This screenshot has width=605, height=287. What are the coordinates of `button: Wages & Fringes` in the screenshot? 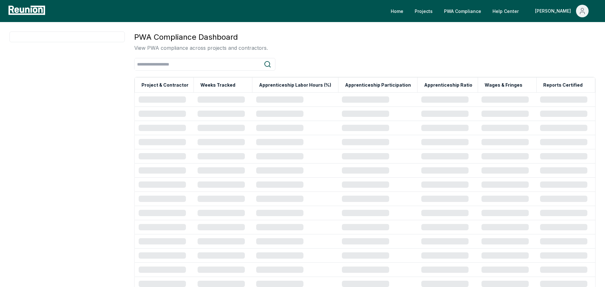 It's located at (504, 85).